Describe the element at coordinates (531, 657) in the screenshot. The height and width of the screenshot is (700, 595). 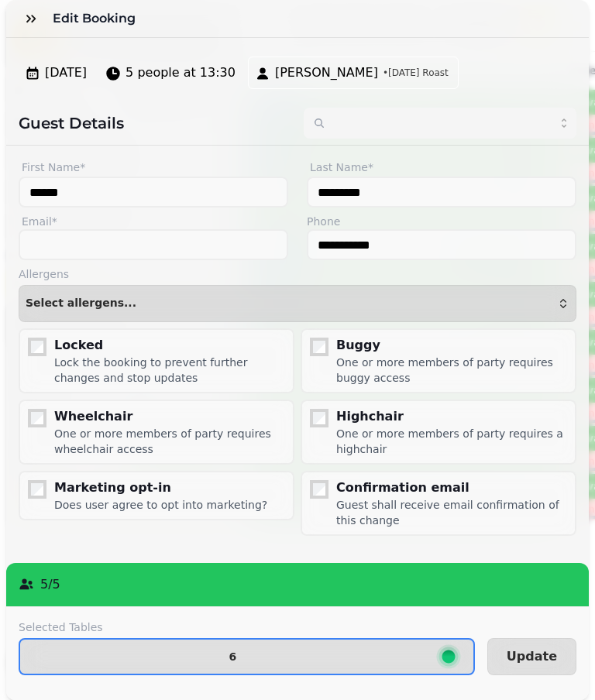
I see `button: Update` at that location.